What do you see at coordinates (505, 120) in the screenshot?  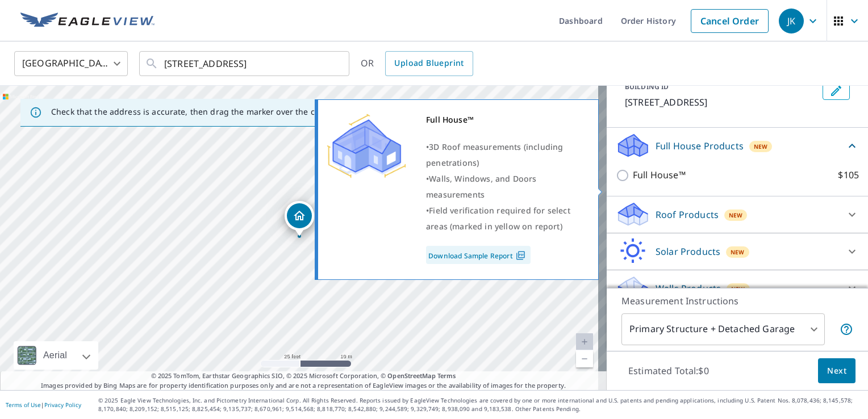 I see `div: Full House™` at bounding box center [505, 120].